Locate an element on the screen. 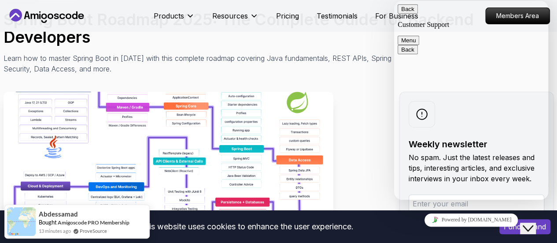 Image resolution: width=557 pixels, height=243 pixels. button: Menu is located at coordinates (14, 39).